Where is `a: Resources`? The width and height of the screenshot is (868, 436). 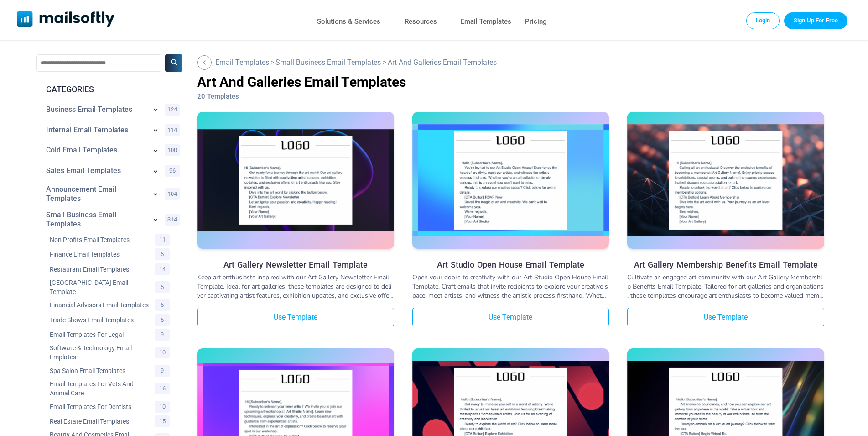 a: Resources is located at coordinates (421, 22).